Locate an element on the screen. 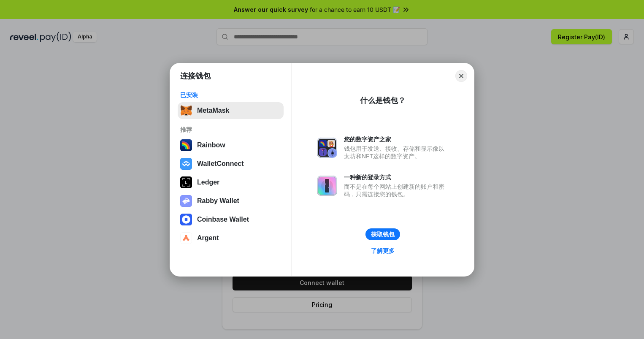  div: WalletConnect is located at coordinates (221, 164).